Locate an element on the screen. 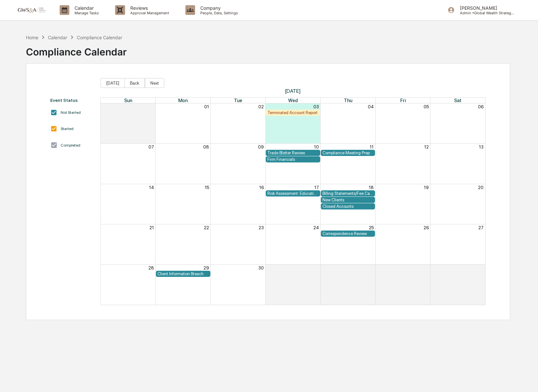  button: 10 is located at coordinates (317, 147).